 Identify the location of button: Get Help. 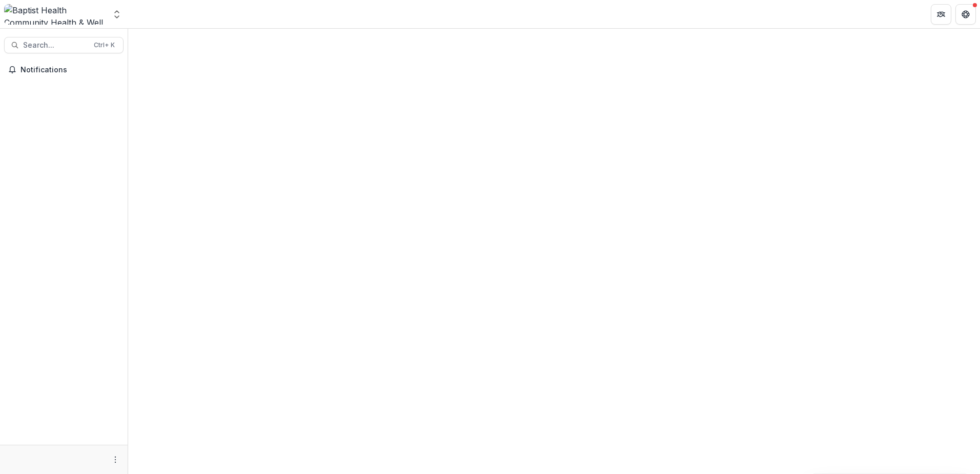
(966, 14).